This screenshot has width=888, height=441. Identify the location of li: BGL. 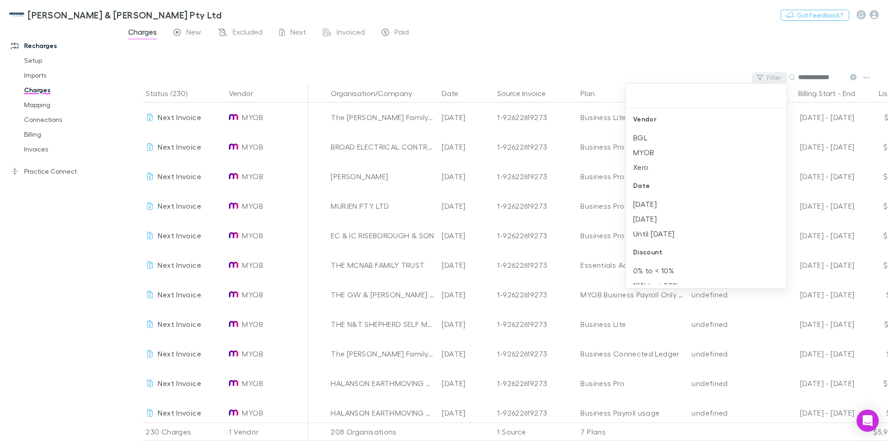
(706, 138).